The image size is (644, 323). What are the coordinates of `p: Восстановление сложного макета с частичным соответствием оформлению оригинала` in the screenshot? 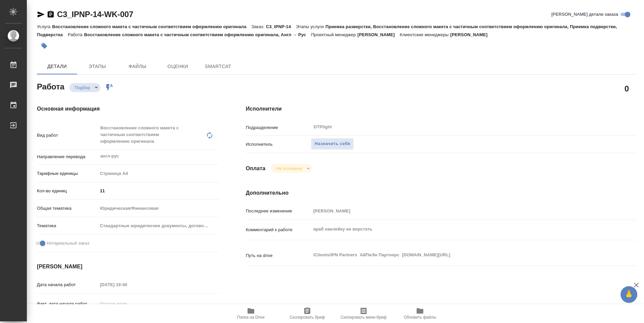 It's located at (152, 26).